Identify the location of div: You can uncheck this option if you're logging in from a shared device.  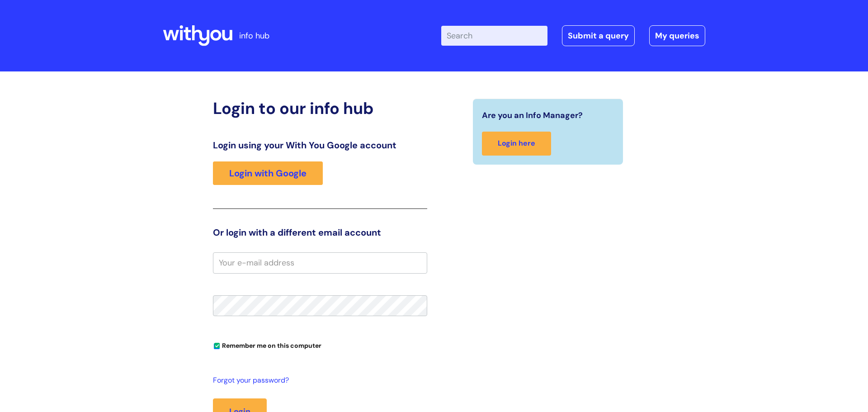
(320, 345).